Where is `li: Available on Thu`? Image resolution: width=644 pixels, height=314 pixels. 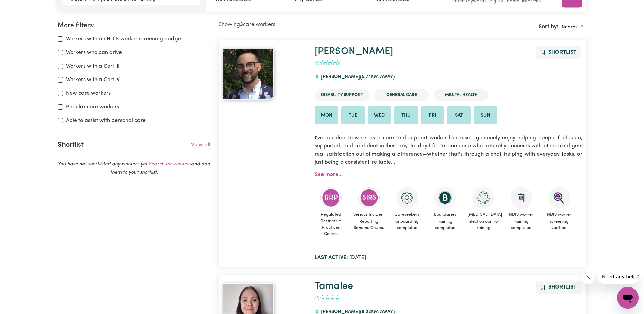 li: Available on Thu is located at coordinates (406, 115).